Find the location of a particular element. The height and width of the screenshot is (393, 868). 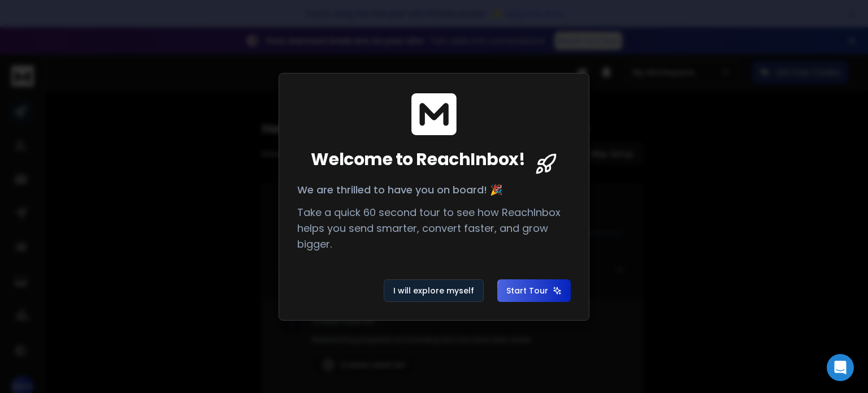

button: Start Tour is located at coordinates (535, 291).